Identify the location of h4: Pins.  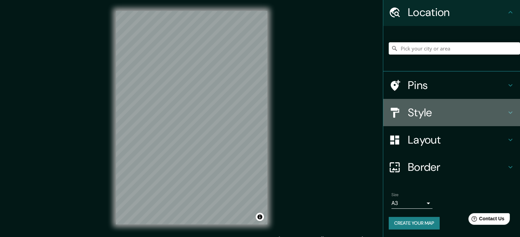
(457, 85).